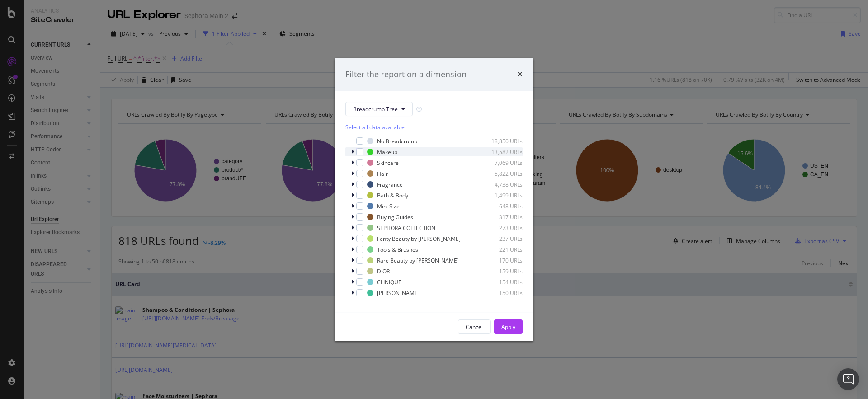  What do you see at coordinates (395, 217) in the screenshot?
I see `div: Buying Guides` at bounding box center [395, 217].